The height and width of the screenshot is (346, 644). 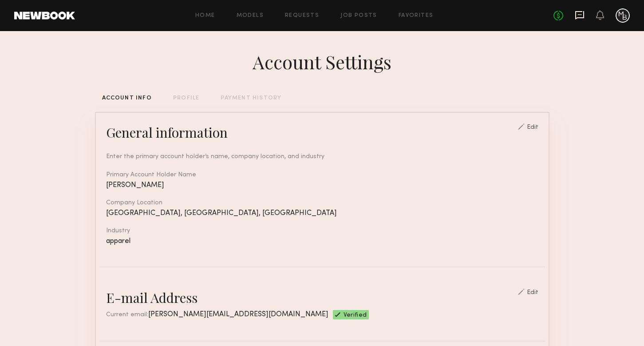 I want to click on div: ACCOUNT INFO, so click(x=127, y=98).